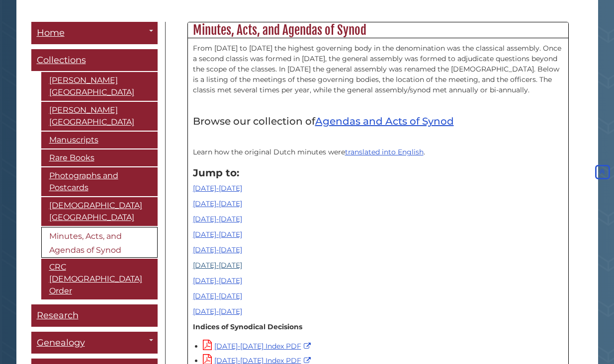  What do you see at coordinates (99, 182) in the screenshot?
I see `a: Photographs and Postcards` at bounding box center [99, 182].